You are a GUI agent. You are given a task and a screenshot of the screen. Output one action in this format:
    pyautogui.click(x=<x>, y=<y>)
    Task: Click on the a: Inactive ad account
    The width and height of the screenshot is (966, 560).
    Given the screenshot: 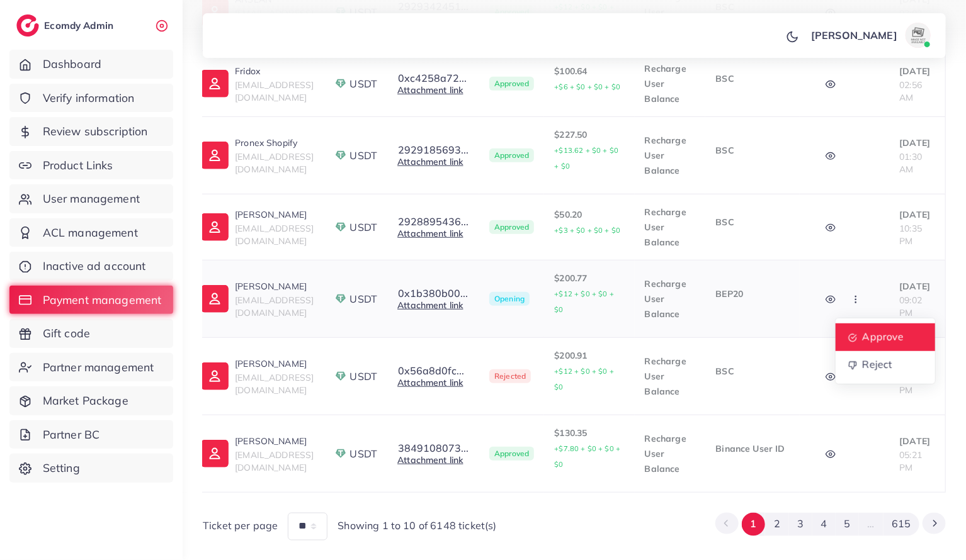 What is the action you would take?
    pyautogui.click(x=92, y=266)
    